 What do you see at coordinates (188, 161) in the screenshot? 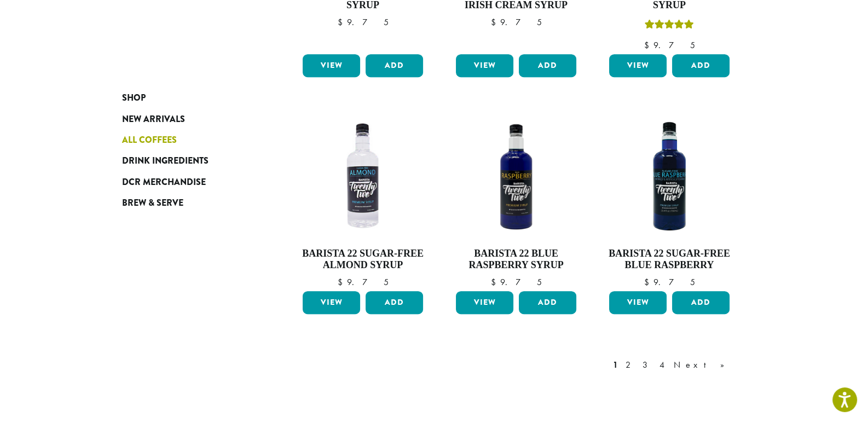
I see `a: Drink Ingredients` at bounding box center [188, 161].